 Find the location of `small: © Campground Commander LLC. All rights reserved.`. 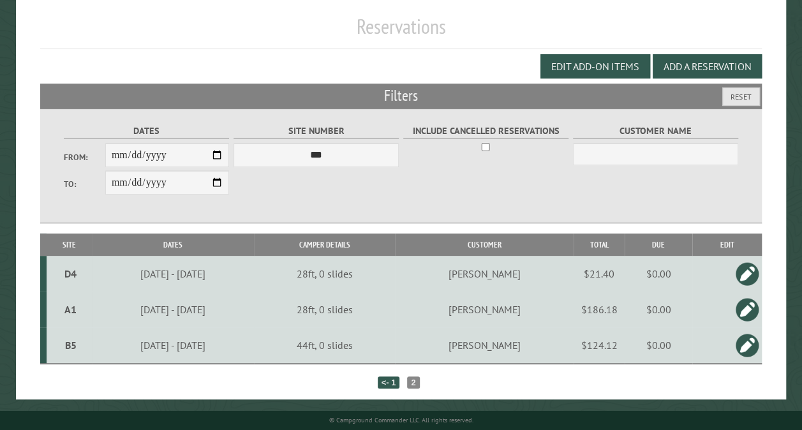

small: © Campground Commander LLC. All rights reserved. is located at coordinates (401, 420).